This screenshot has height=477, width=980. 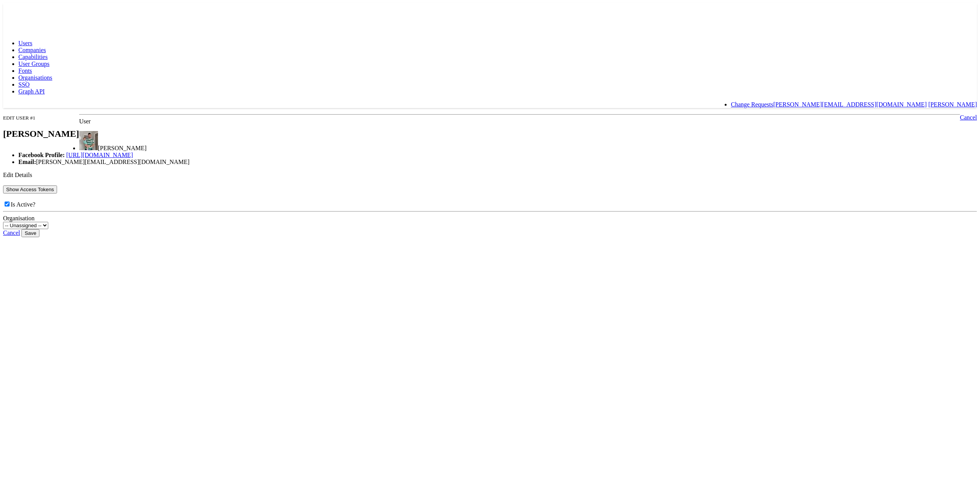 What do you see at coordinates (19, 204) in the screenshot?
I see `label: Is Active?` at bounding box center [19, 204].